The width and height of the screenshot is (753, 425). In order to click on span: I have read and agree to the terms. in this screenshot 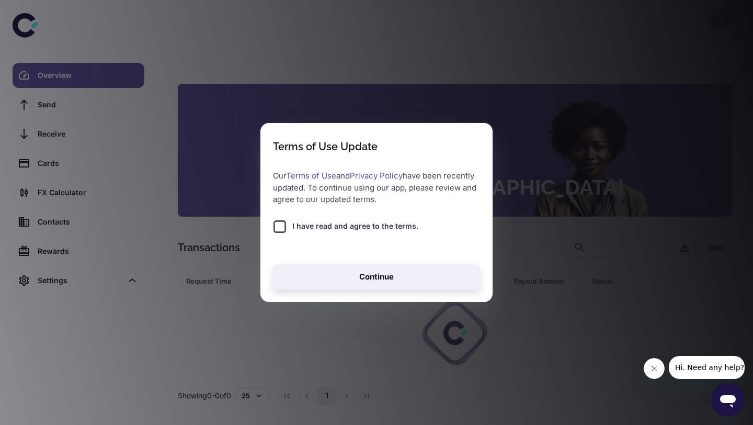, I will do `click(355, 226)`.